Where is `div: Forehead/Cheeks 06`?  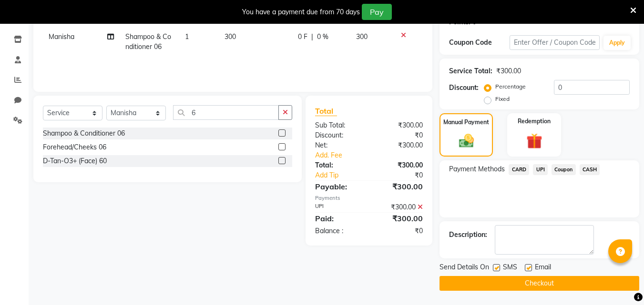 div: Forehead/Cheeks 06 is located at coordinates (74, 147).